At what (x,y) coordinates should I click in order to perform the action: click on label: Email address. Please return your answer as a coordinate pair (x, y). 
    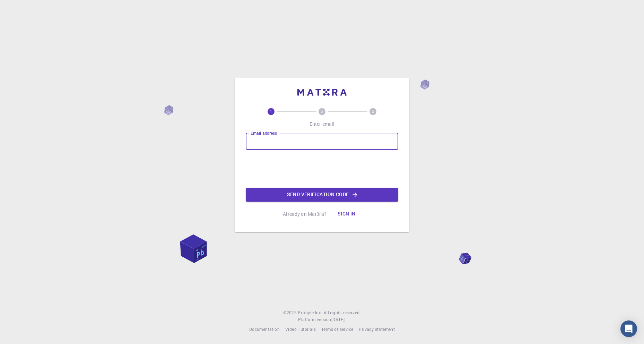
    Looking at the image, I should click on (264, 133).